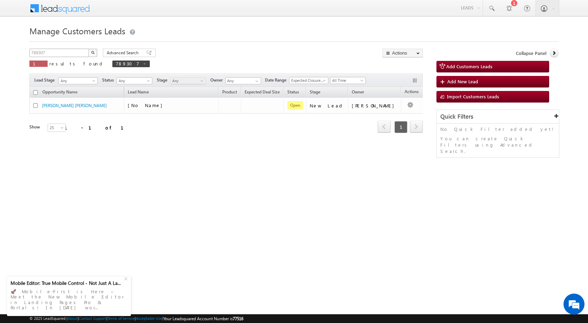  I want to click on a: Expected Deal Size, so click(262, 93).